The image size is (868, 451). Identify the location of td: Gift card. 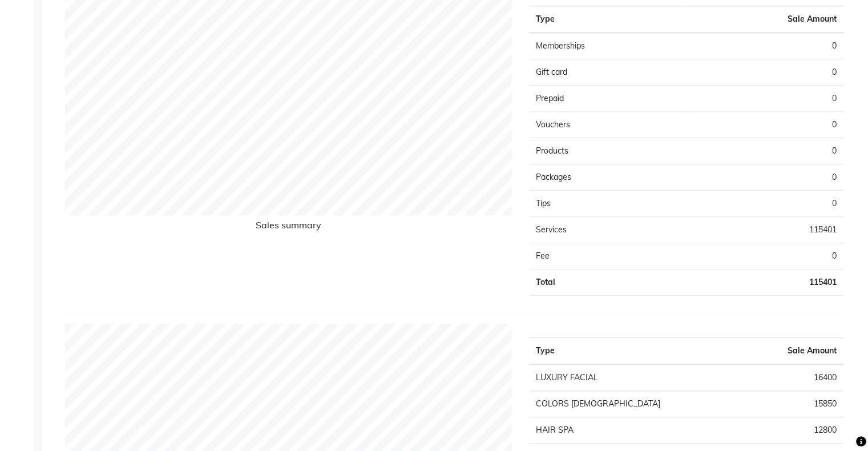
(608, 72).